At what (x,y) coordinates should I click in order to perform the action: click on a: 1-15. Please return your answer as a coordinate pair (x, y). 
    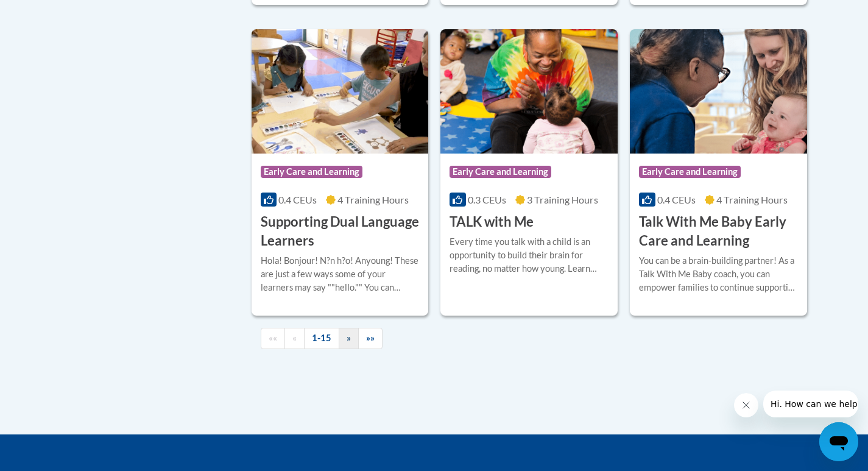
    Looking at the image, I should click on (322, 338).